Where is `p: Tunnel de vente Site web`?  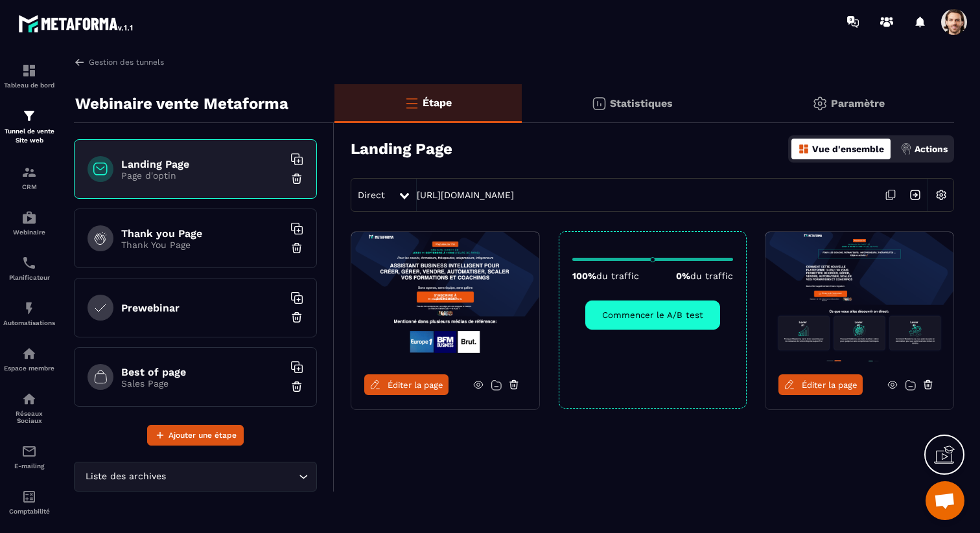 p: Tunnel de vente Site web is located at coordinates (29, 136).